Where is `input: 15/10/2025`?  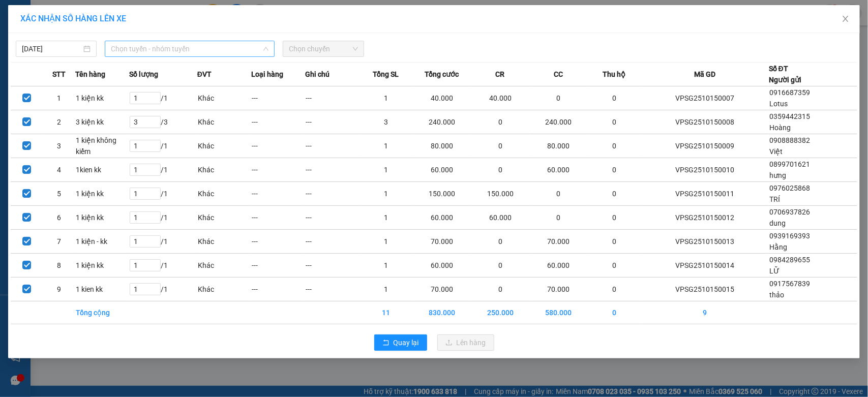
input: 15/10/2025 is located at coordinates (51, 49).